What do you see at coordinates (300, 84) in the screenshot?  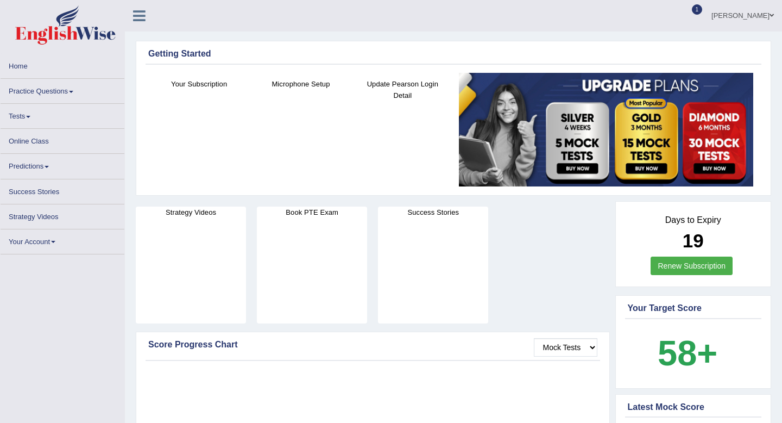 I see `h4: Microphone Setup` at bounding box center [300, 84].